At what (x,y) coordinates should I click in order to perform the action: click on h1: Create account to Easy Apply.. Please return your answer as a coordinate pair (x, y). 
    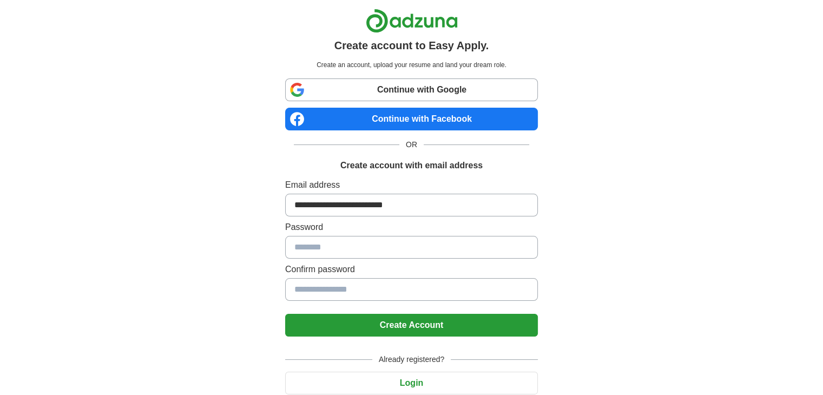
    Looking at the image, I should click on (412, 45).